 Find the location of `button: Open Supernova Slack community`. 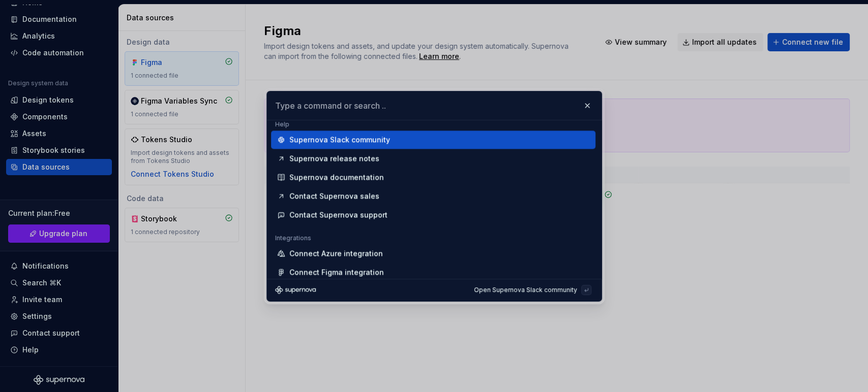

button: Open Supernova Slack community is located at coordinates (531, 290).